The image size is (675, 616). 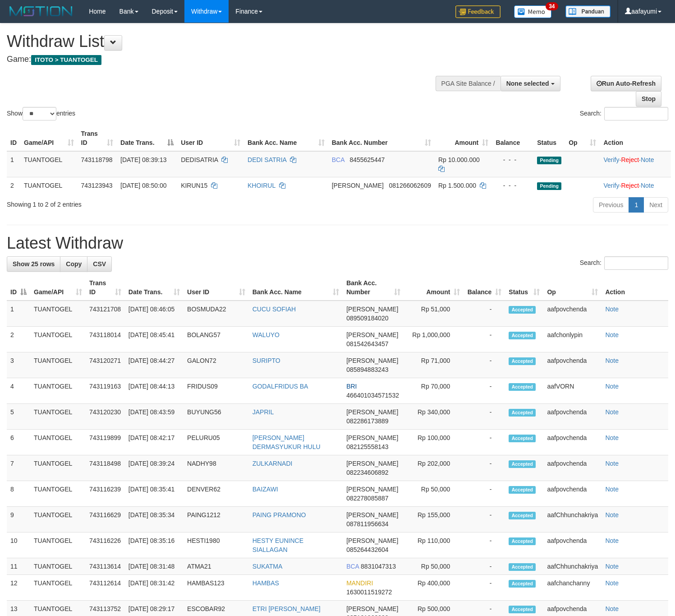 What do you see at coordinates (572, 339) in the screenshot?
I see `td: aafchonlypin` at bounding box center [572, 339].